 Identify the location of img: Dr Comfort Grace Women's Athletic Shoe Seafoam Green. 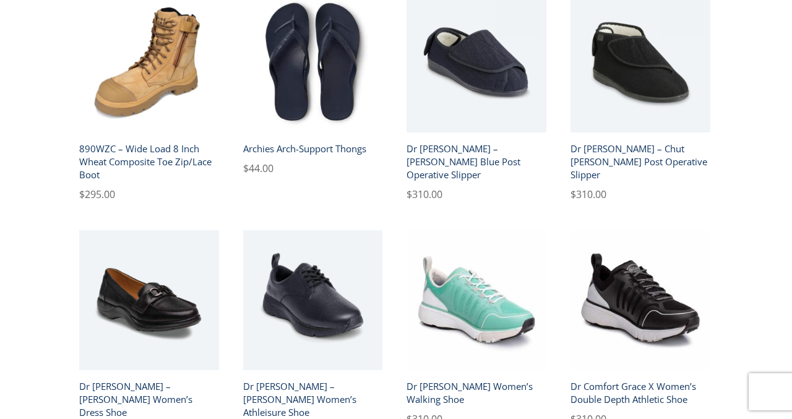
(476, 300).